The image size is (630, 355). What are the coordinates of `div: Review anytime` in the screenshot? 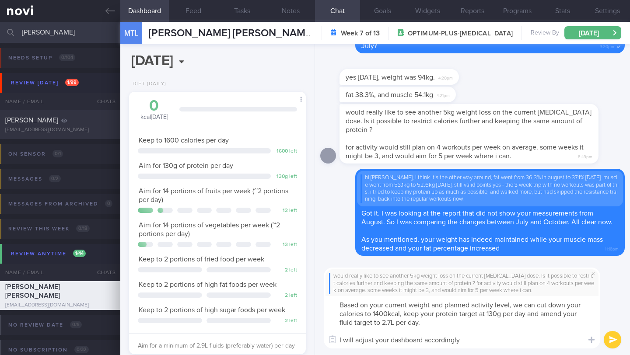 It's located at (48, 254).